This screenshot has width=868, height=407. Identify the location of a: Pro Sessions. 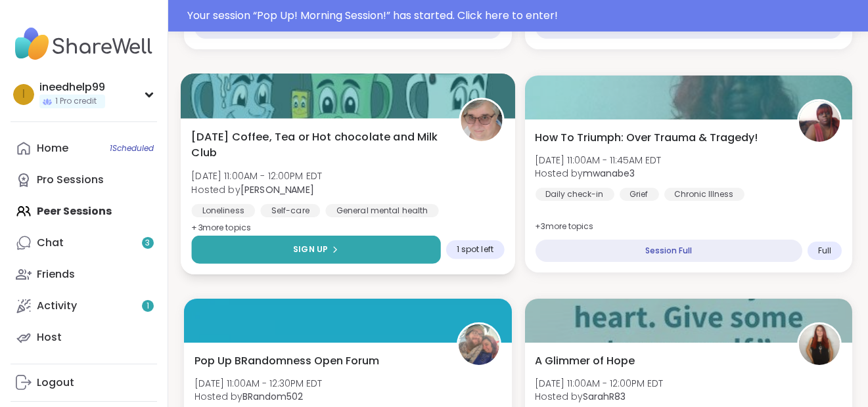
(83, 180).